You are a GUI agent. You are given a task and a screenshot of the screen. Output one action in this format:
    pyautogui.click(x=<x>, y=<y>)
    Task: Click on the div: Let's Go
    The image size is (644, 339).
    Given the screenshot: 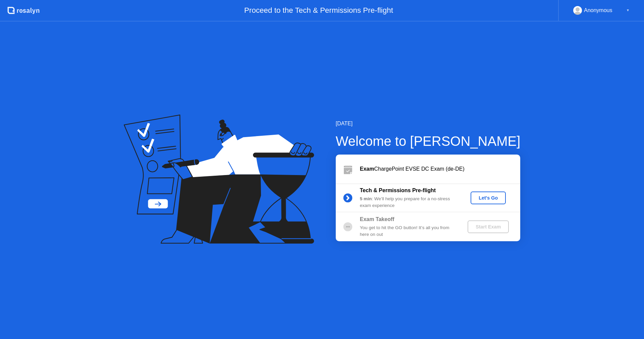 What is the action you would take?
    pyautogui.click(x=488, y=198)
    